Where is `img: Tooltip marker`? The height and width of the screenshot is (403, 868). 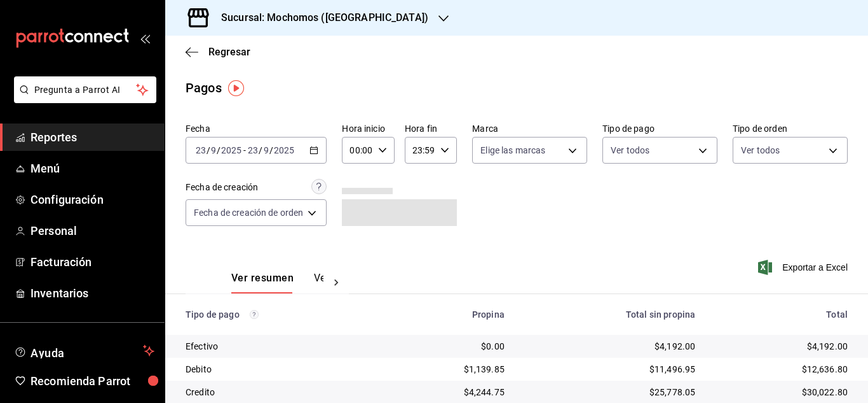 img: Tooltip marker is located at coordinates (236, 87).